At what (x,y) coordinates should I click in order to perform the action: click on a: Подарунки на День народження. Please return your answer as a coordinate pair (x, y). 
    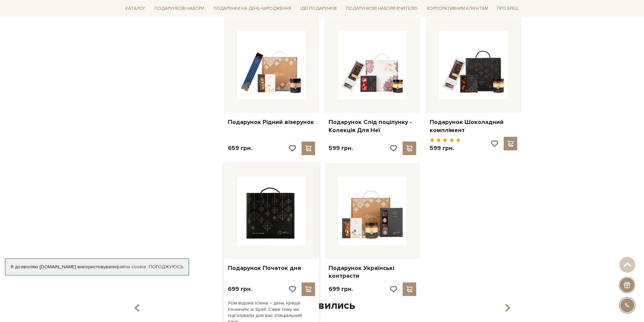
    Looking at the image, I should click on (252, 9).